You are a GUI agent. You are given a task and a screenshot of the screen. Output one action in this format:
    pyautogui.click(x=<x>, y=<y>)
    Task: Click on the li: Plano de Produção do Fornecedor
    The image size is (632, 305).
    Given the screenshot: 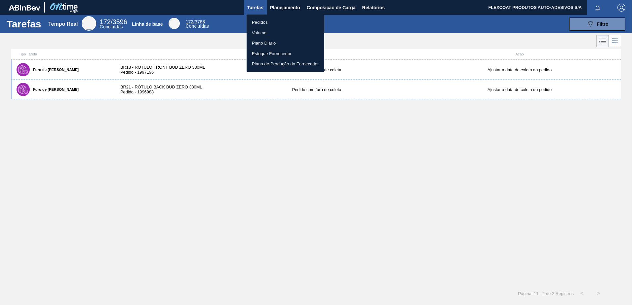 What is the action you would take?
    pyautogui.click(x=285, y=64)
    